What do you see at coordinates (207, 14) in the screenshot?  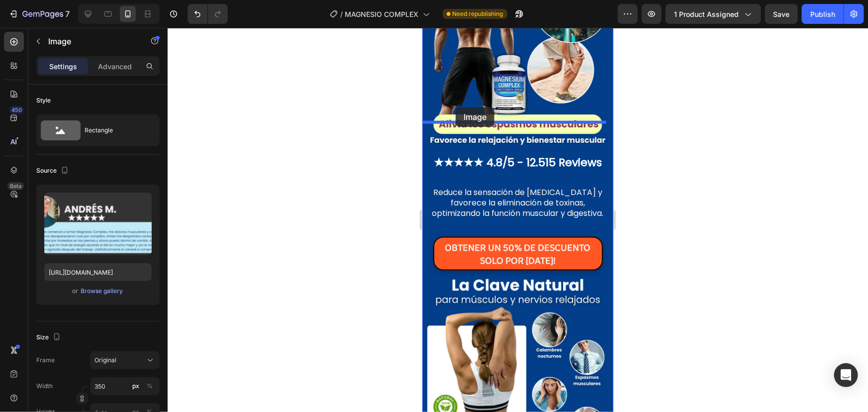 I see `div: Undo/Redo` at bounding box center [207, 14].